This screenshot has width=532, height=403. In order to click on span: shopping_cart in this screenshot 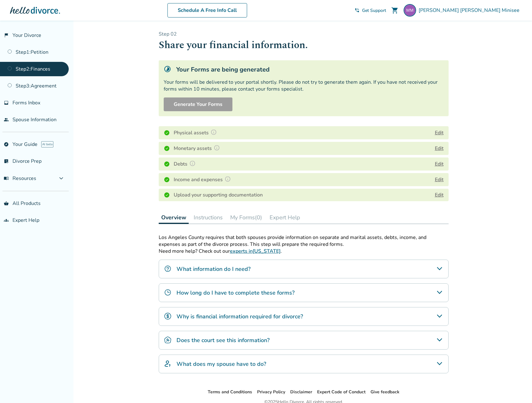, I will do `click(395, 10)`.